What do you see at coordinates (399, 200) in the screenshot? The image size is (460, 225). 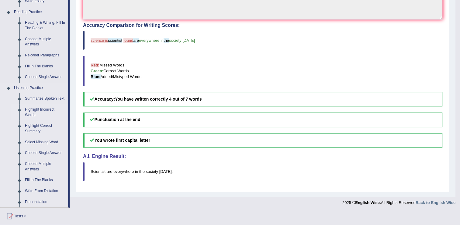 I see `div: 2025 © All Rights Reserved` at bounding box center [399, 200].